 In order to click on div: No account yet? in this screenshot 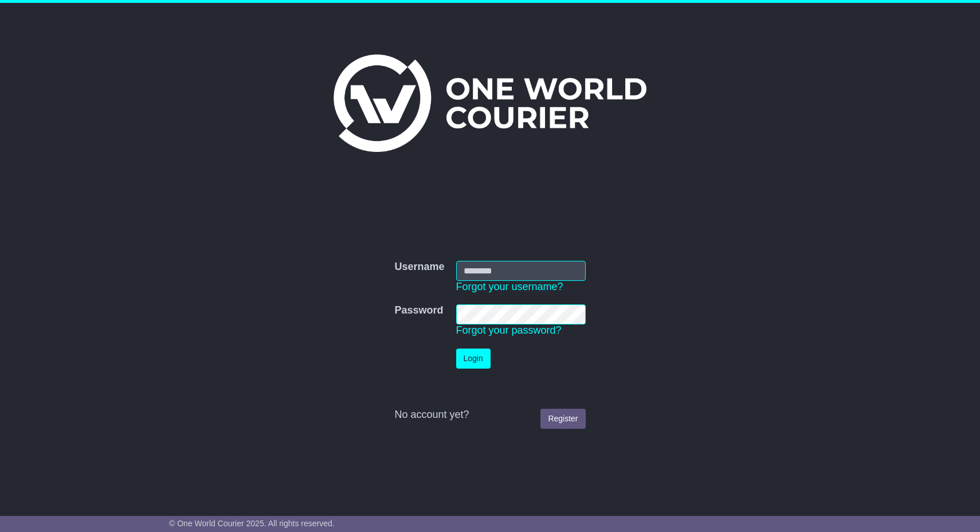, I will do `click(490, 415)`.